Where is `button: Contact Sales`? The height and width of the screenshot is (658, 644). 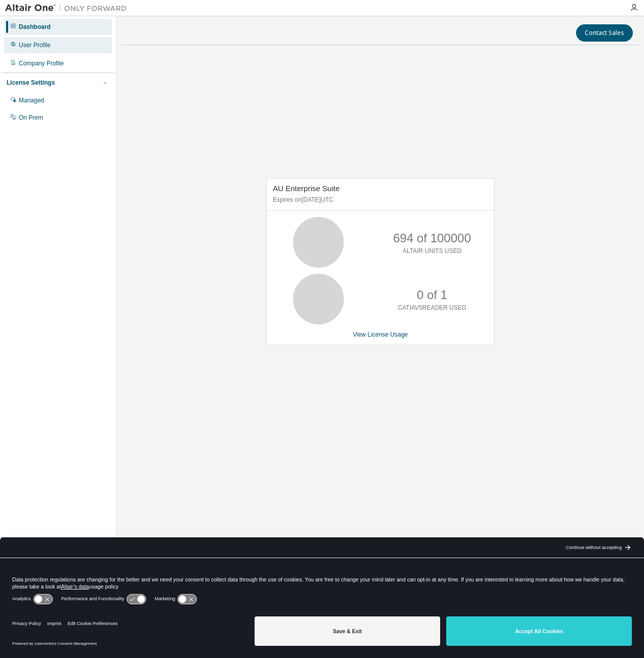
button: Contact Sales is located at coordinates (605, 33).